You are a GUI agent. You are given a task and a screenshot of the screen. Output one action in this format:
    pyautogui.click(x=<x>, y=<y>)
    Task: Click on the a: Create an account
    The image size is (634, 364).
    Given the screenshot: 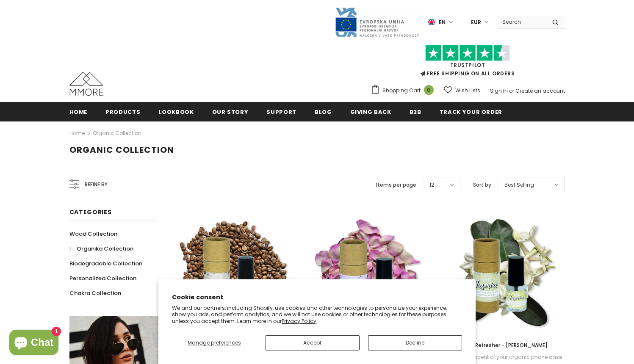 What is the action you would take?
    pyautogui.click(x=540, y=91)
    